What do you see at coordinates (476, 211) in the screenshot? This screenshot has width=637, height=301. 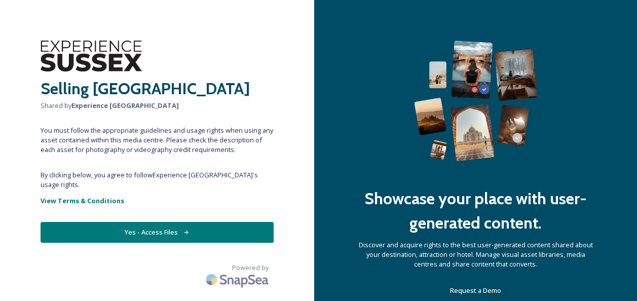 I see `h2: Showcase your place with user-generated content.` at bounding box center [476, 211].